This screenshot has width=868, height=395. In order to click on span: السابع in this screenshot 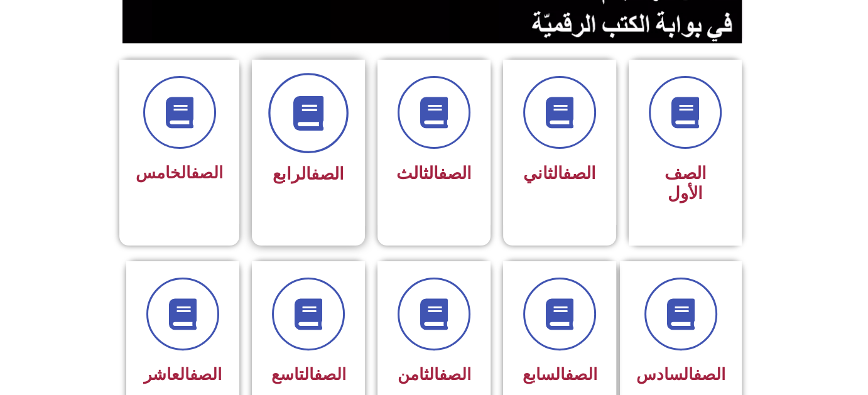, I will do `click(560, 375)`.